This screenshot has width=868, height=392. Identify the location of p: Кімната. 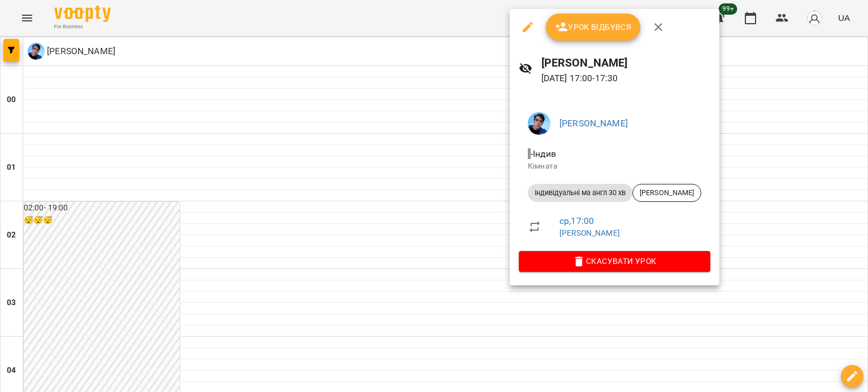
(614, 167).